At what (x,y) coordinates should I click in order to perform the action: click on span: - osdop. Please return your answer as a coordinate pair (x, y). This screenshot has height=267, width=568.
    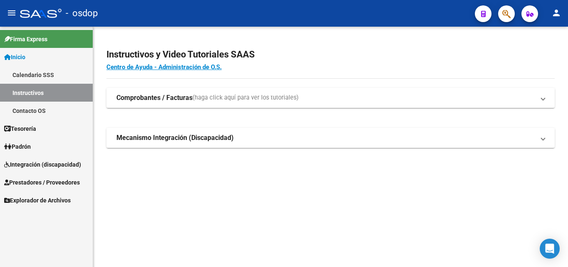
    Looking at the image, I should click on (82, 13).